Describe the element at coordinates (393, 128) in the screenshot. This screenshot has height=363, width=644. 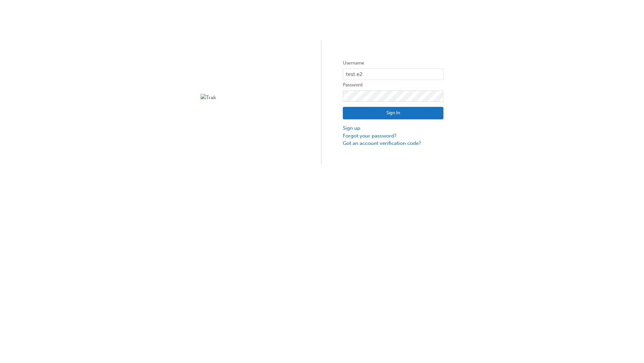
I see `a: Sign up` at that location.